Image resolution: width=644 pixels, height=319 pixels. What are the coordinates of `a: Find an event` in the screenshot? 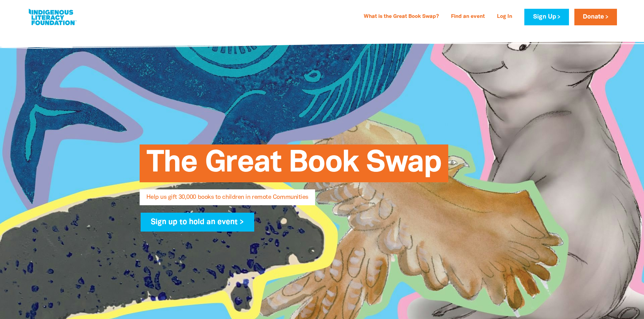 It's located at (468, 17).